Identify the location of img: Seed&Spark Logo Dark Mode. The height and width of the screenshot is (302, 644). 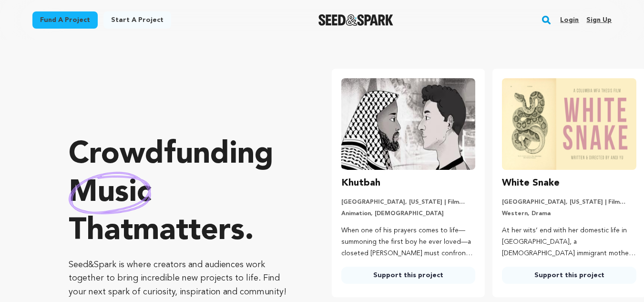
(356, 20).